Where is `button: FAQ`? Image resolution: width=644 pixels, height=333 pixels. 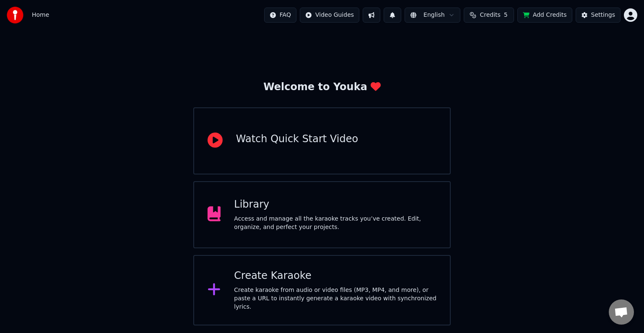
button: FAQ is located at coordinates (280, 15).